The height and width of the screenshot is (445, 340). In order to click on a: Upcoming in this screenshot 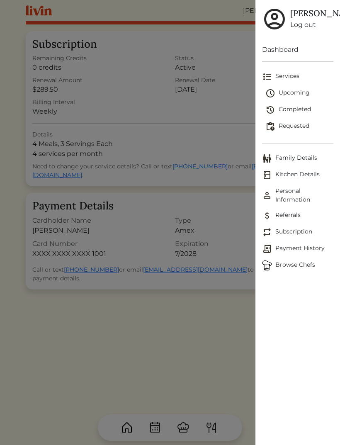, I will do `click(299, 93)`.